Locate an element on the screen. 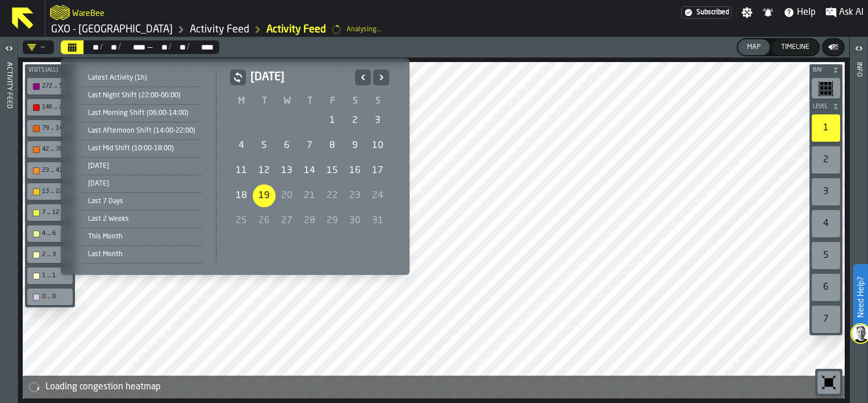 This screenshot has width=868, height=403. div: Saturday 16 August 2025 is located at coordinates (356, 171).